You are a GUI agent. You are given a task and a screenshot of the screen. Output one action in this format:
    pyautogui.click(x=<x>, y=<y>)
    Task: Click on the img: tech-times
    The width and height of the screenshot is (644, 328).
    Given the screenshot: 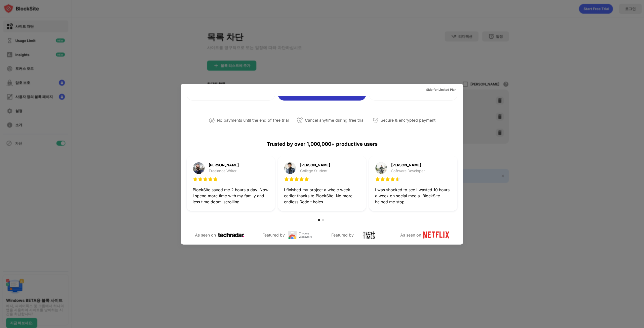 What is the action you would take?
    pyautogui.click(x=369, y=235)
    